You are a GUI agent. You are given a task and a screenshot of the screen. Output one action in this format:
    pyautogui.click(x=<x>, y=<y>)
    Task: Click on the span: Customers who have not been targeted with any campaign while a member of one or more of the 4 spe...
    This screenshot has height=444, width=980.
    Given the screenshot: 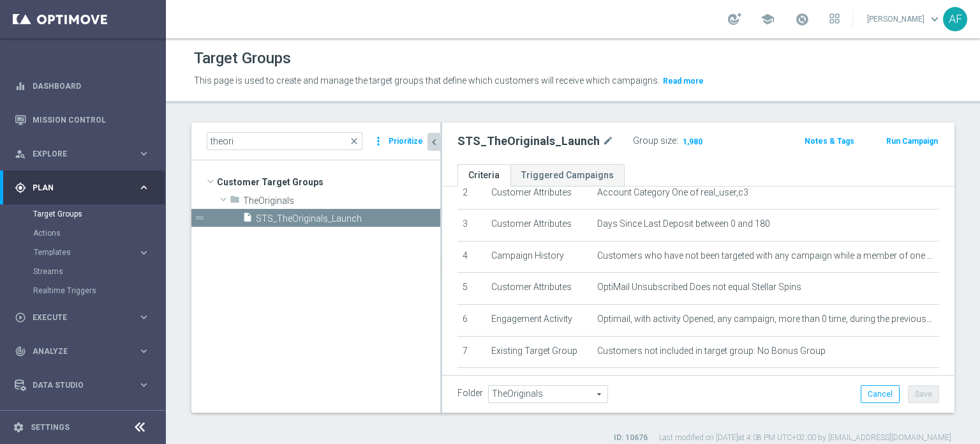 What is the action you would take?
    pyautogui.click(x=765, y=255)
    